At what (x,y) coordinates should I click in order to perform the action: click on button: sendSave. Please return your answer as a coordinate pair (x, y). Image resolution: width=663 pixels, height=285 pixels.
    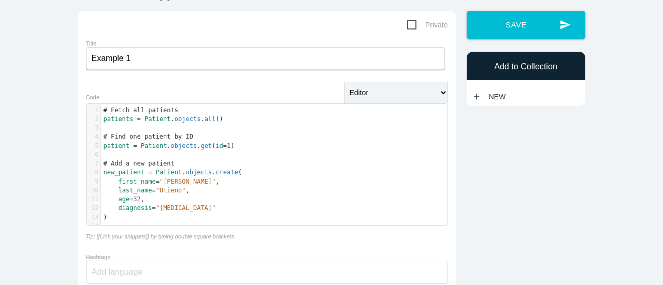
    Looking at the image, I should click on (526, 25).